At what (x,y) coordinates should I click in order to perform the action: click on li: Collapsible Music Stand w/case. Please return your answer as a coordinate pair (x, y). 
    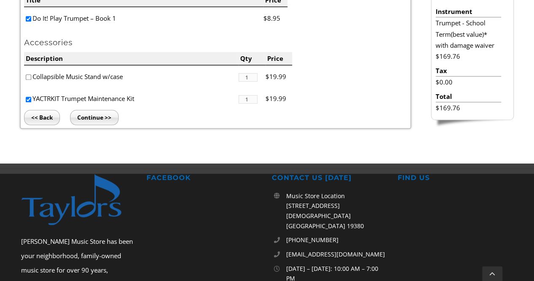
    Looking at the image, I should click on (131, 76).